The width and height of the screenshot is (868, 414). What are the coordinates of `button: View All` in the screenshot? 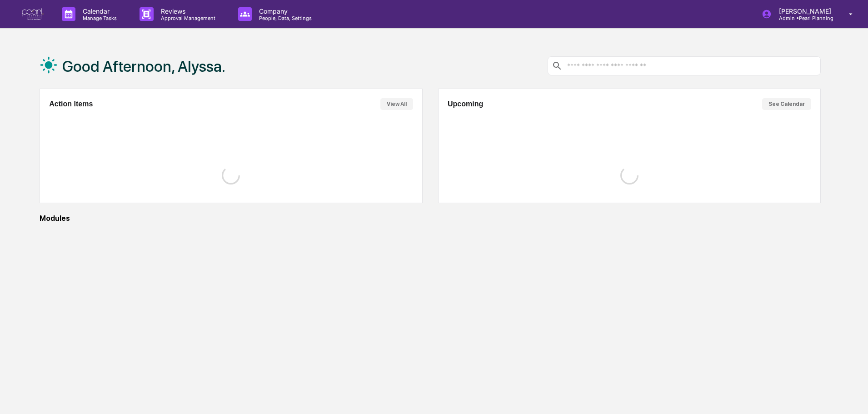 It's located at (397, 104).